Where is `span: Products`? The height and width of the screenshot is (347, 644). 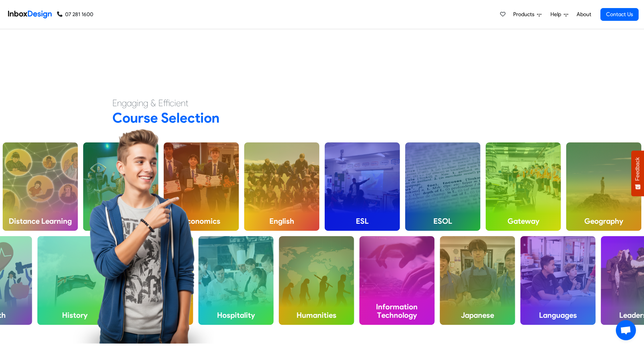 span: Products is located at coordinates (525, 14).